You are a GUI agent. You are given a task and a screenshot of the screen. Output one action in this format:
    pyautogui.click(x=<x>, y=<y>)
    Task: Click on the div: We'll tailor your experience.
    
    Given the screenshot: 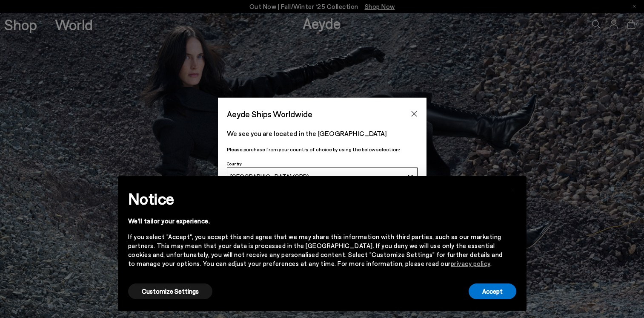 What is the action you would take?
    pyautogui.click(x=315, y=221)
    